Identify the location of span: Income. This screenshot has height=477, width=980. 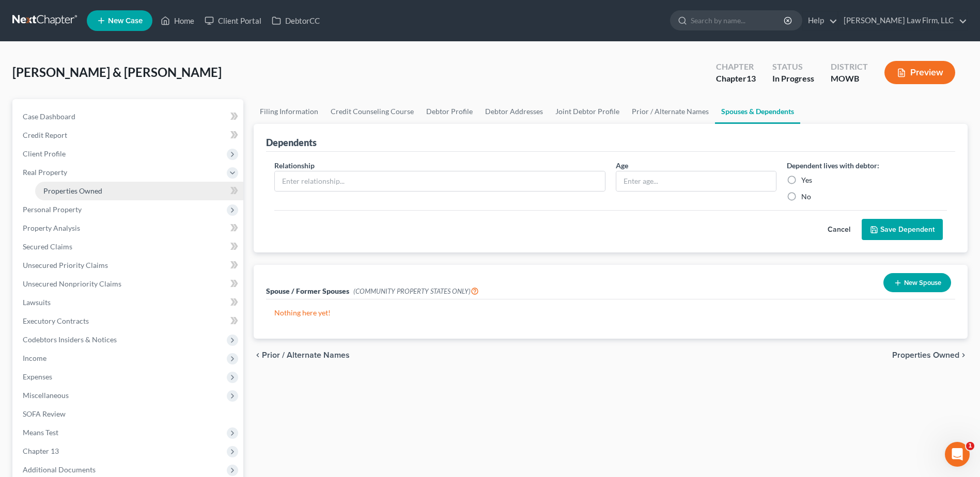
(35, 357).